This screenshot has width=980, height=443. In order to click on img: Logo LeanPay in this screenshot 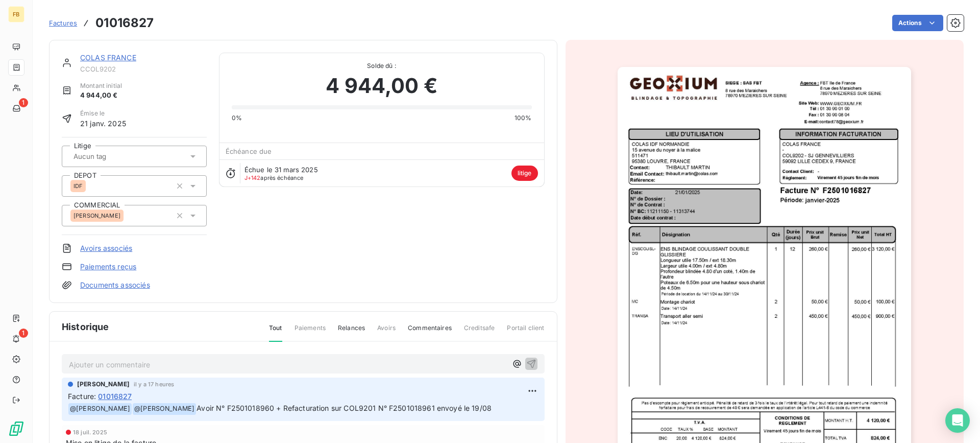, I will do `click(17, 429)`.